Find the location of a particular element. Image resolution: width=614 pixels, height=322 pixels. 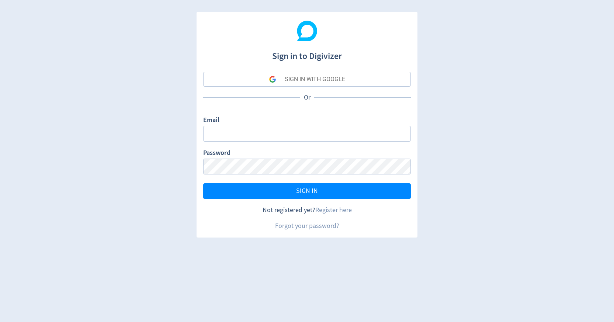

div: SIGN IN WITH GOOGLE is located at coordinates (315, 79).